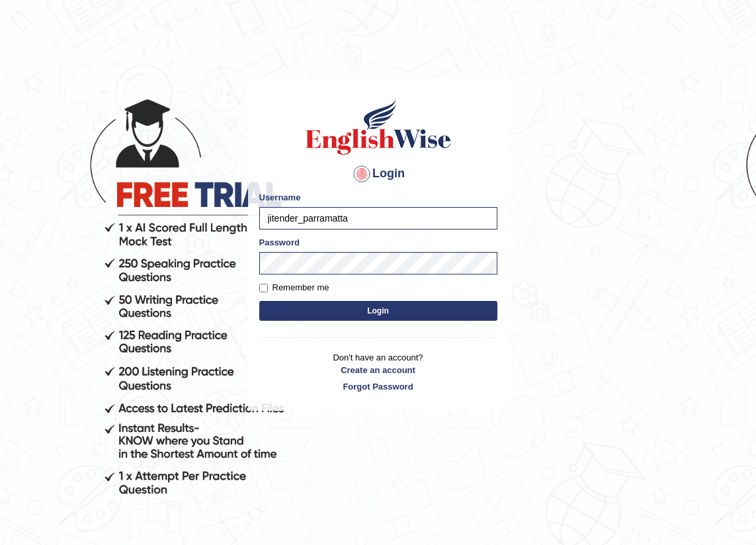 This screenshot has height=545, width=756. I want to click on input: Remember me, so click(264, 288).